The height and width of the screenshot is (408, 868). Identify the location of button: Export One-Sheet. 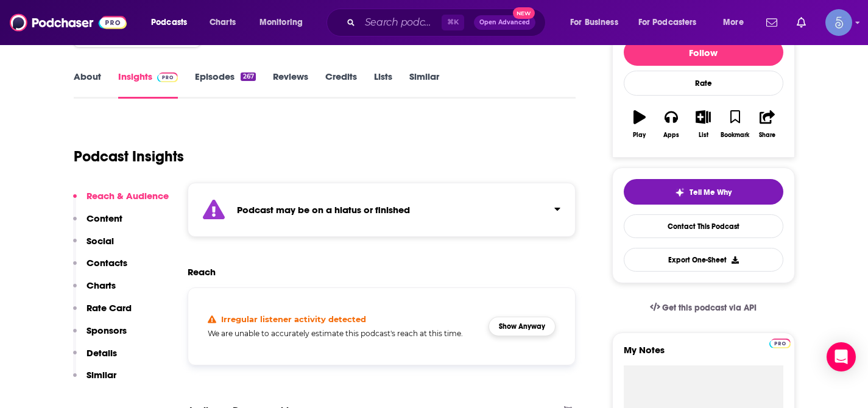
(704, 259).